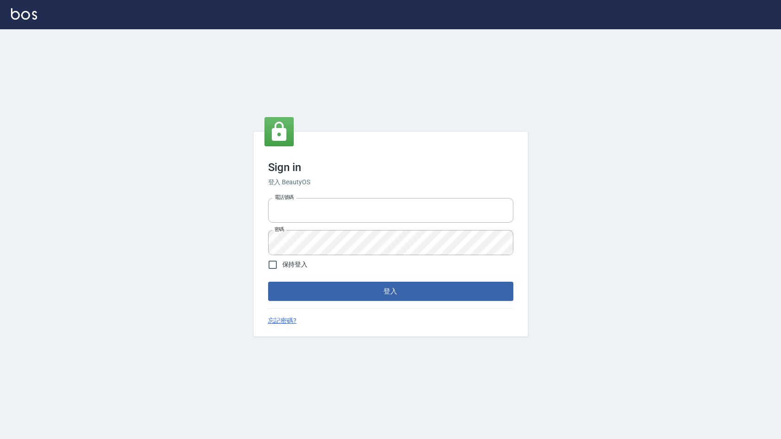 This screenshot has height=439, width=781. I want to click on h3: Sign in, so click(391, 167).